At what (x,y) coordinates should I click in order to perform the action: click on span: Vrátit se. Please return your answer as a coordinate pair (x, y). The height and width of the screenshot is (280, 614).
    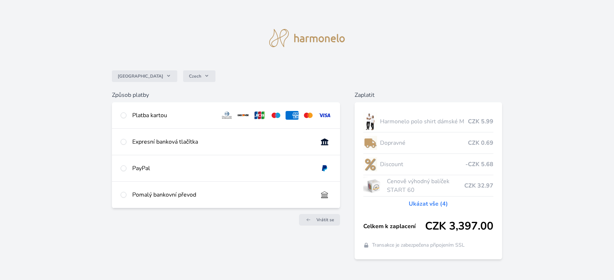
    Looking at the image, I should click on (325, 220).